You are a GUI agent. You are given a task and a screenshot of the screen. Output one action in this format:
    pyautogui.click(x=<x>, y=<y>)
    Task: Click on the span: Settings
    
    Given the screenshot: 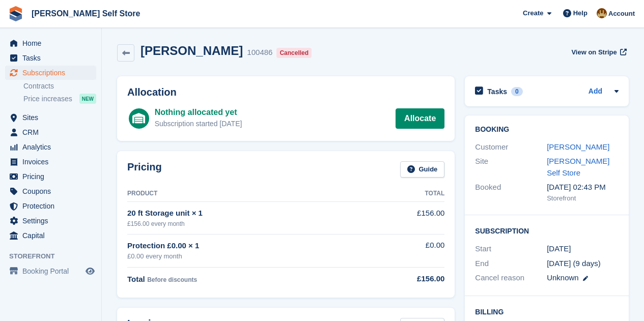 What is the action you would take?
    pyautogui.click(x=53, y=220)
    